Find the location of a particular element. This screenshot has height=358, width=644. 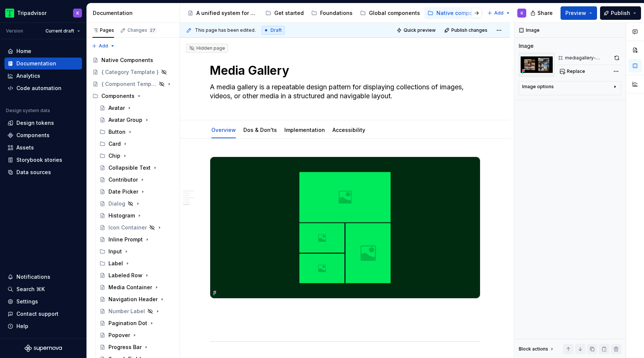

div: Version is located at coordinates (14, 31).